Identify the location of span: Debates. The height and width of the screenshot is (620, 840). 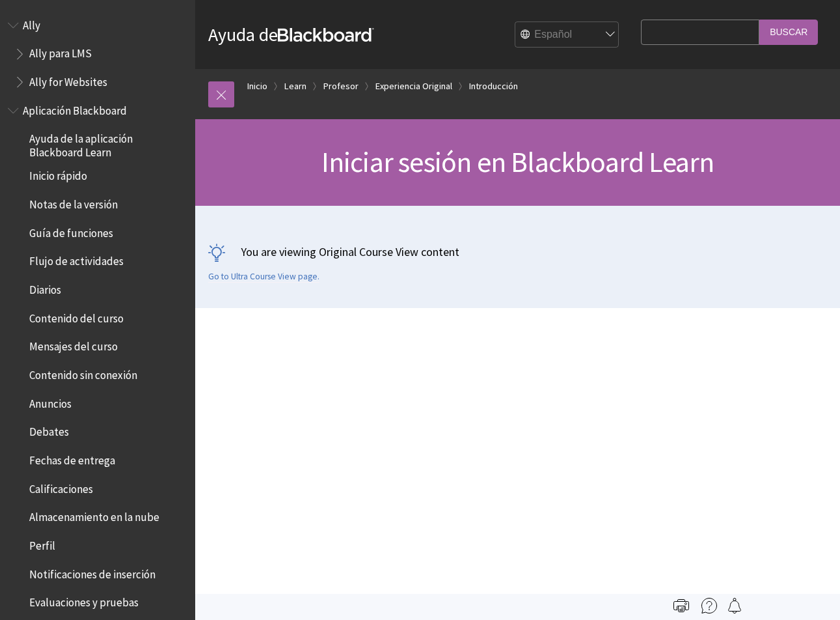
(49, 430).